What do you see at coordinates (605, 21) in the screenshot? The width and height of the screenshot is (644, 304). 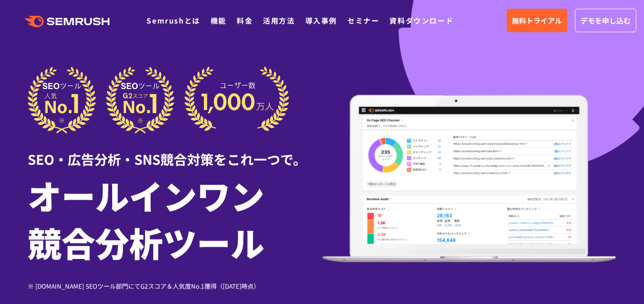 I see `a: デモを申し込む` at bounding box center [605, 21].